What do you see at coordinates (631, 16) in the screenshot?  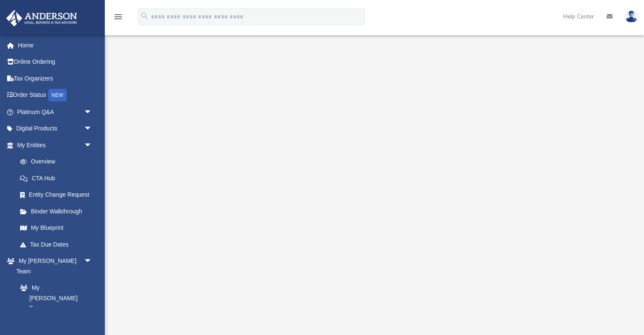 I see `img: User Pic` at bounding box center [631, 16].